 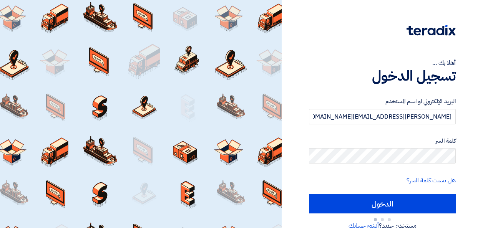 I want to click on label: البريد الإلكتروني او اسم المستخدم, so click(x=383, y=101).